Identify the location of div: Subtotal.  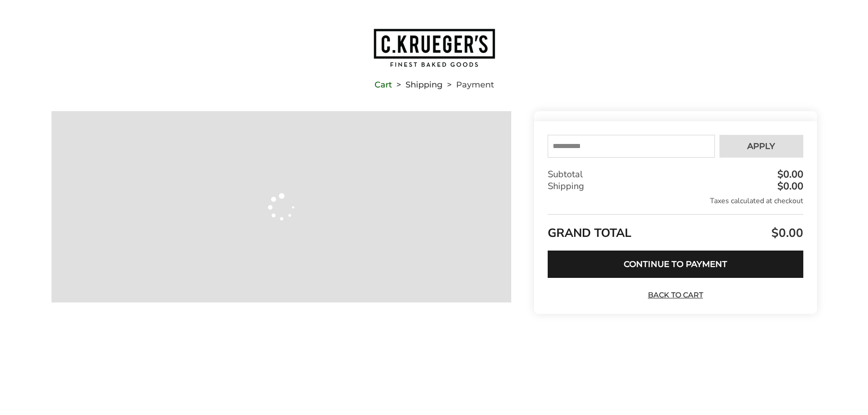
(676, 175).